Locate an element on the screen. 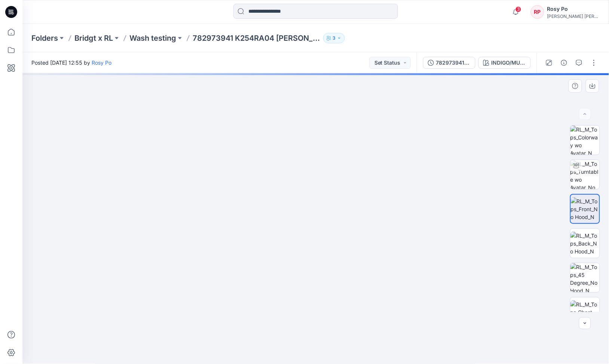 This screenshot has height=364, width=609. div: INDIGO/MUL TI - 001 is located at coordinates (509, 63).